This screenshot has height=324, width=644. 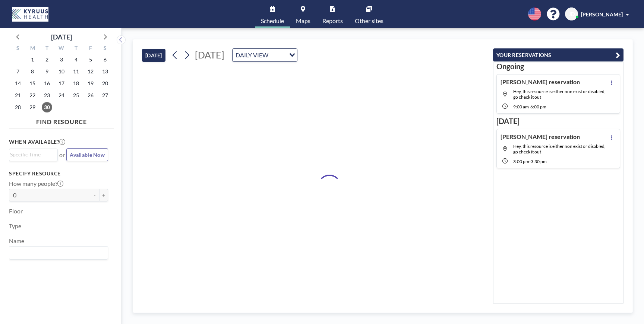 What do you see at coordinates (76, 71) in the screenshot?
I see `span: Thursday, September 11, 2025` at bounding box center [76, 71].